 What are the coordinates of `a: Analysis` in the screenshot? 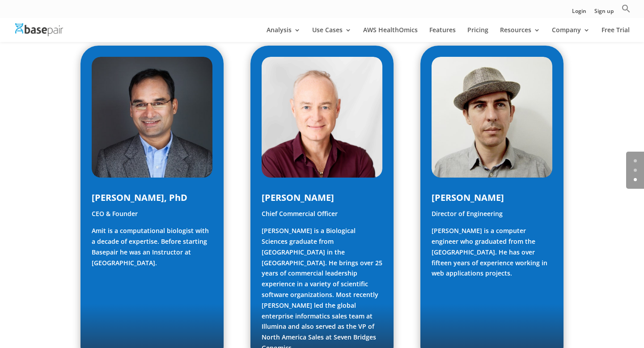 It's located at (284, 35).